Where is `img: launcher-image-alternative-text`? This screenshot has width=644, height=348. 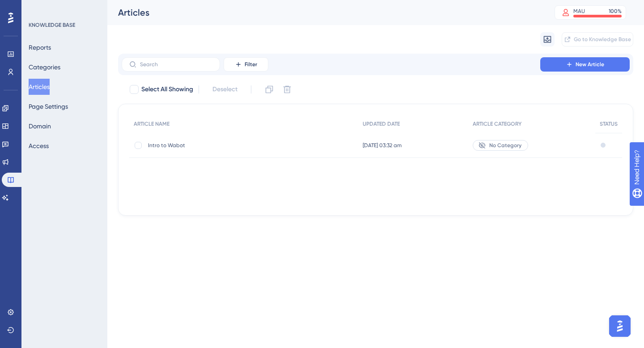
img: launcher-image-alternative-text is located at coordinates (13, 13).